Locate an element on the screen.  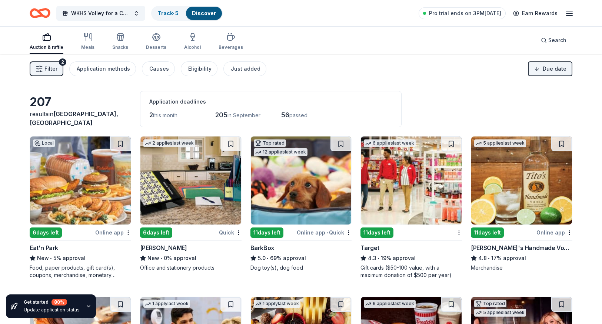
div: results is located at coordinates (80, 119).